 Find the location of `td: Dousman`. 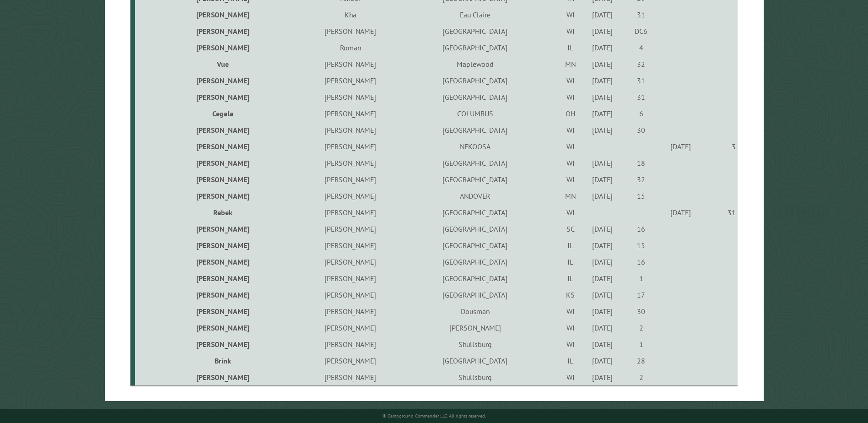

td: Dousman is located at coordinates (475, 311).